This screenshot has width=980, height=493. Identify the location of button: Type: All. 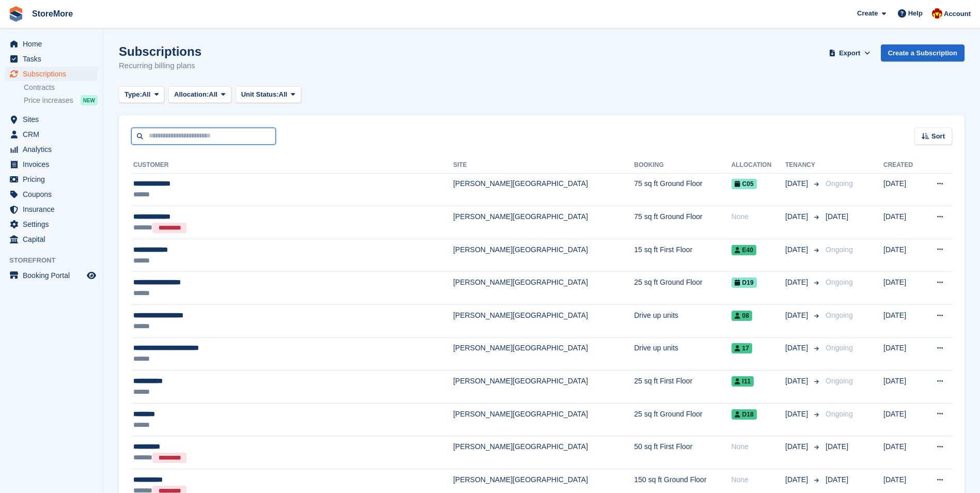
(141, 94).